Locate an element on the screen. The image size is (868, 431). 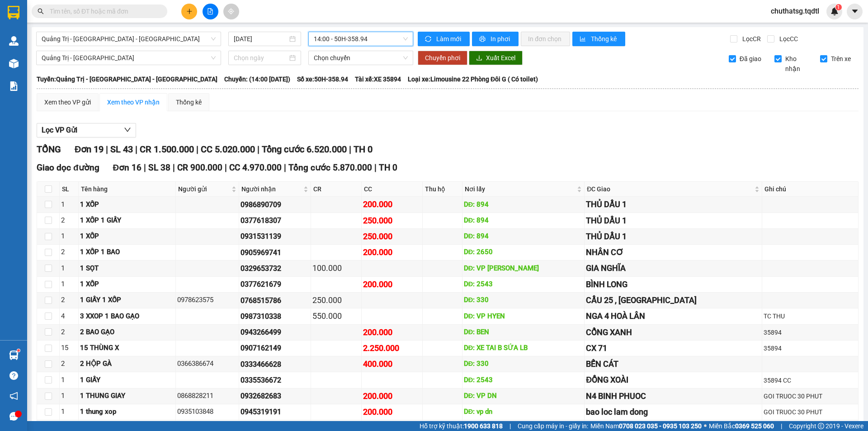
th: SL is located at coordinates (69, 189).